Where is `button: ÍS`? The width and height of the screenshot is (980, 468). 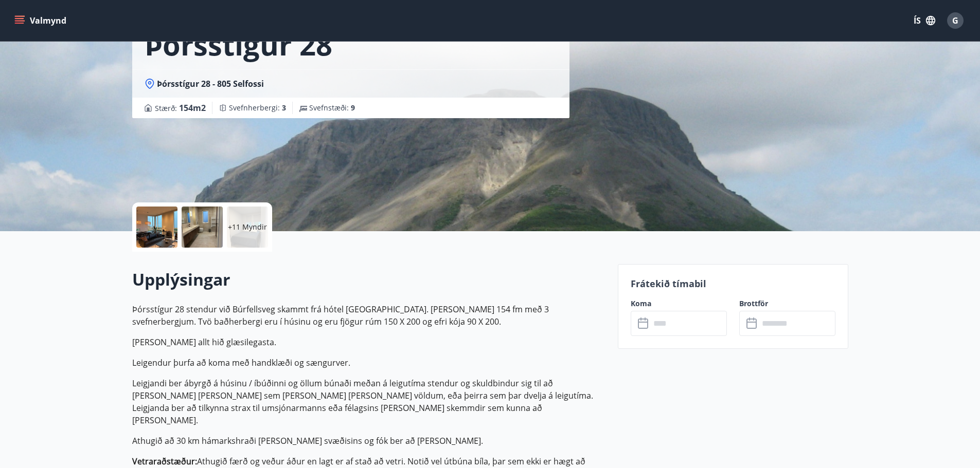 button: ÍS is located at coordinates (924, 20).